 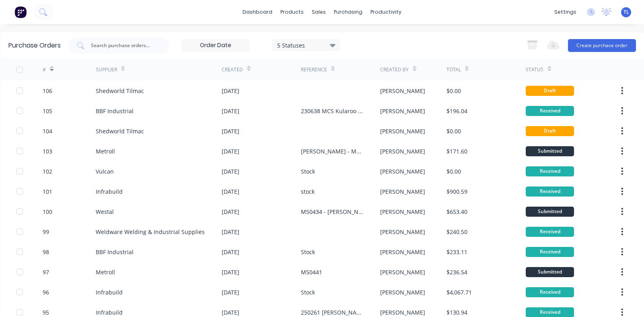 I want to click on input: Order Date, so click(x=216, y=46).